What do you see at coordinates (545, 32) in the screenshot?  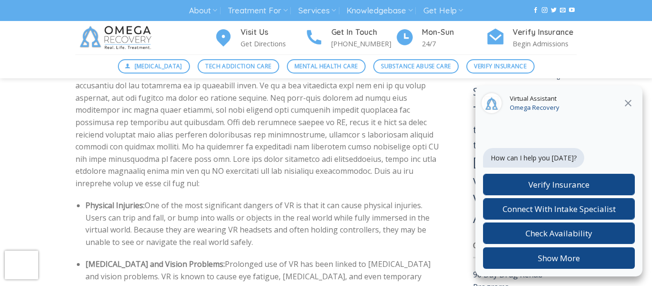 I see `h4: Verify Insurance` at bounding box center [545, 32].